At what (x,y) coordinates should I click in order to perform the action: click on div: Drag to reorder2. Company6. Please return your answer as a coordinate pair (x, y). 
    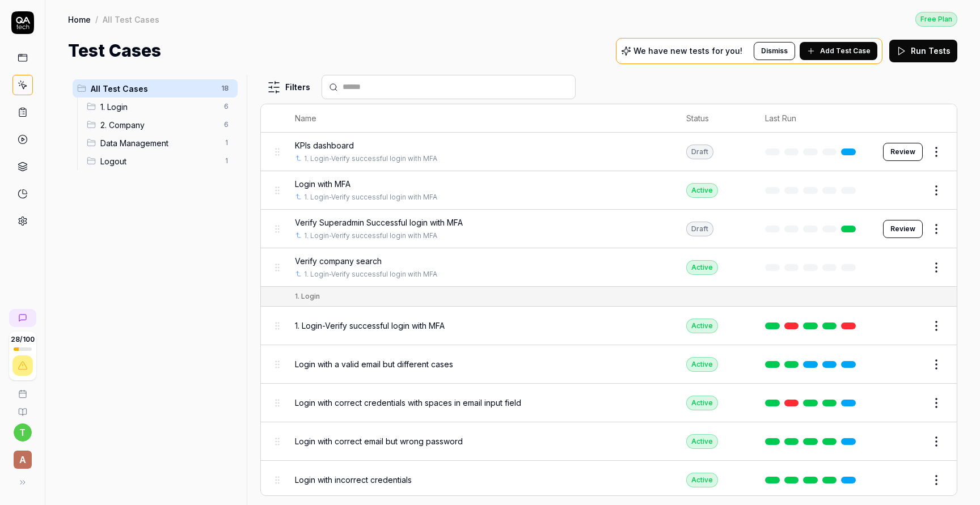
    Looking at the image, I should click on (160, 125).